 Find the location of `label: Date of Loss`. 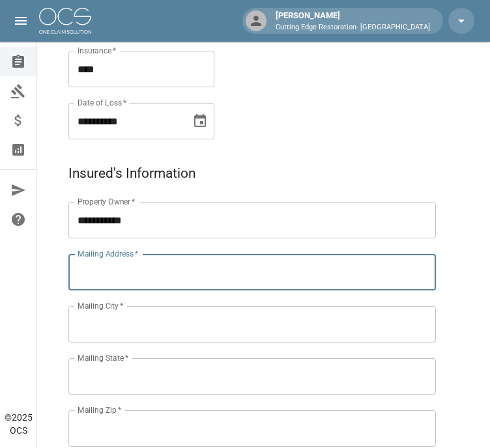

label: Date of Loss is located at coordinates (101, 102).